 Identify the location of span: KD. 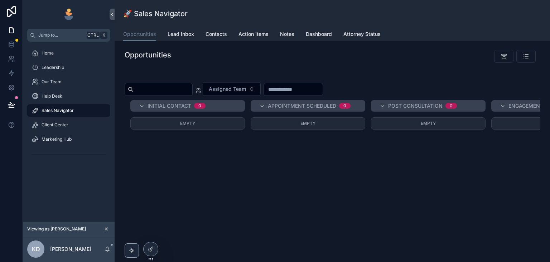
(36, 249).